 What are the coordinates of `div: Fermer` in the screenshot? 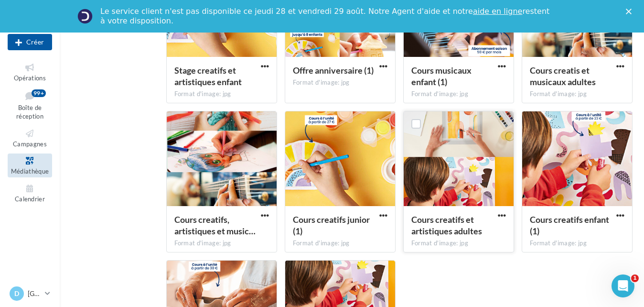 It's located at (631, 12).